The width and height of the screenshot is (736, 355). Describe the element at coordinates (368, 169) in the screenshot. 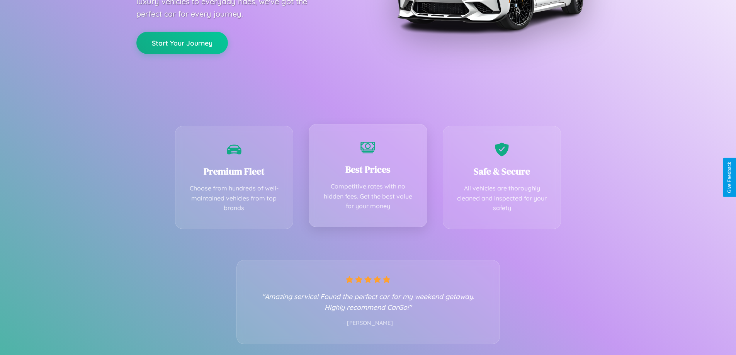

I see `h3: Best Prices` at that location.